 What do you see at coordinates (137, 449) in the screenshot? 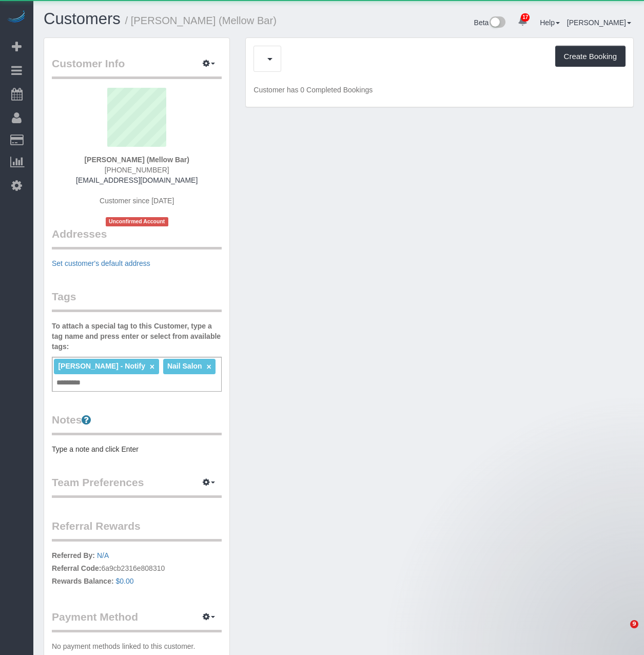
I see `pre: Type a note and click Enter` at bounding box center [137, 449].